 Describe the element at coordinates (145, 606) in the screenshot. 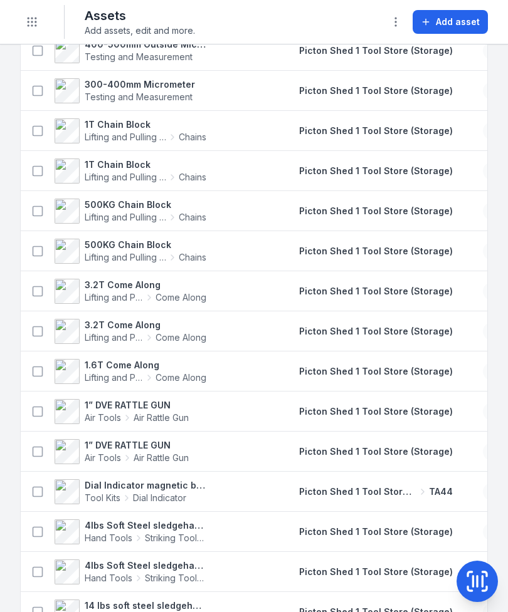

I see `strong: 14 lbs soft steel sledgehammer` at that location.